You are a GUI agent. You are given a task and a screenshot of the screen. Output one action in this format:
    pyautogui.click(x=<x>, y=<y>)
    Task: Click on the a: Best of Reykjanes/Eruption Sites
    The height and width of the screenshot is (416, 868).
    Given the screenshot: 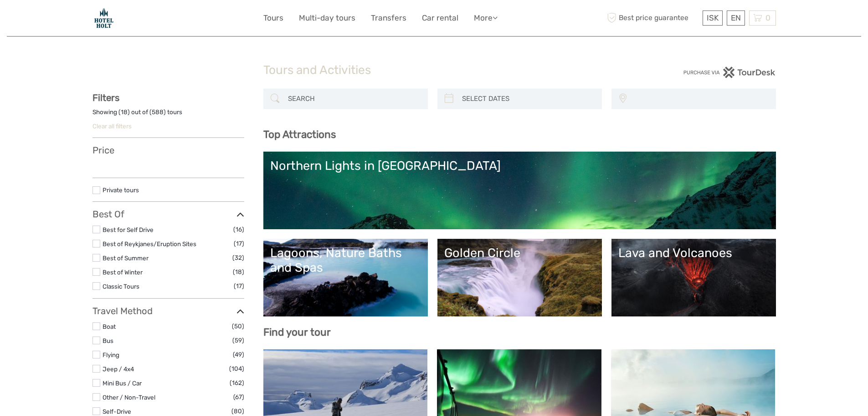 What is the action you would take?
    pyautogui.click(x=150, y=244)
    